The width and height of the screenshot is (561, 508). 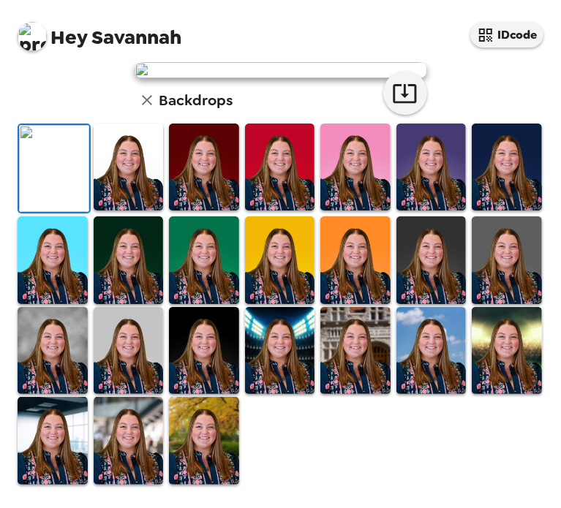 What do you see at coordinates (99, 31) in the screenshot?
I see `span: Savannah` at bounding box center [99, 31].